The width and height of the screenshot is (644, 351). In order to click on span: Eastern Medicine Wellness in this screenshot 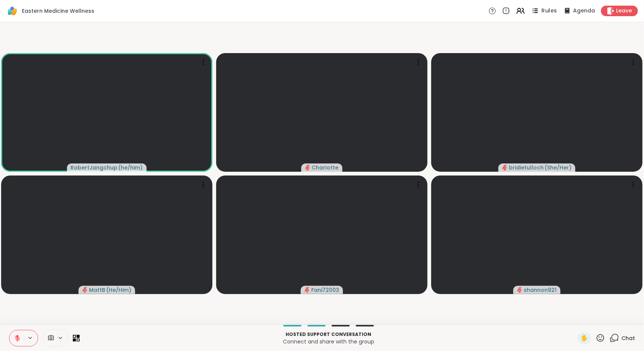, I will do `click(58, 11)`.